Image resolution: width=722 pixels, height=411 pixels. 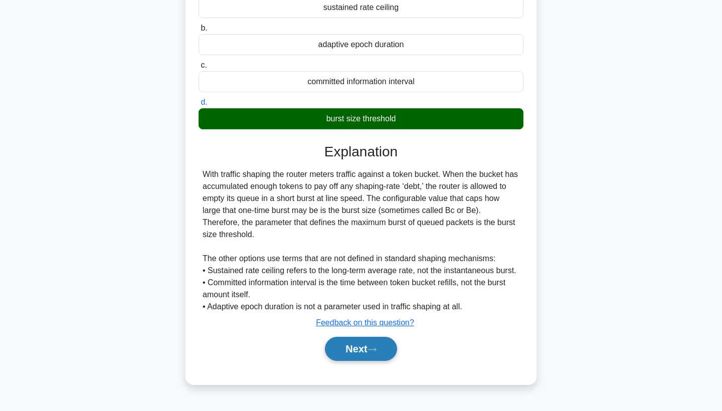 I want to click on div: adaptive epoch duration, so click(x=361, y=45).